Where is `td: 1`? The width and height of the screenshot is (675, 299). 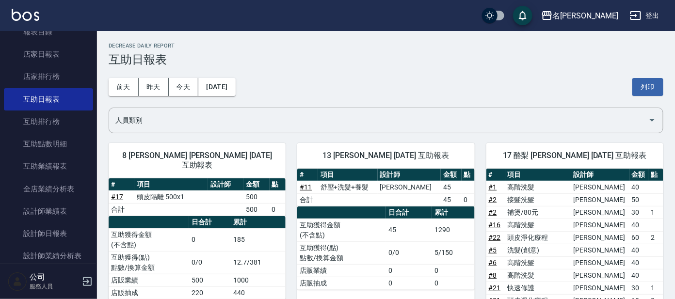
td: 1 is located at coordinates (656, 288).